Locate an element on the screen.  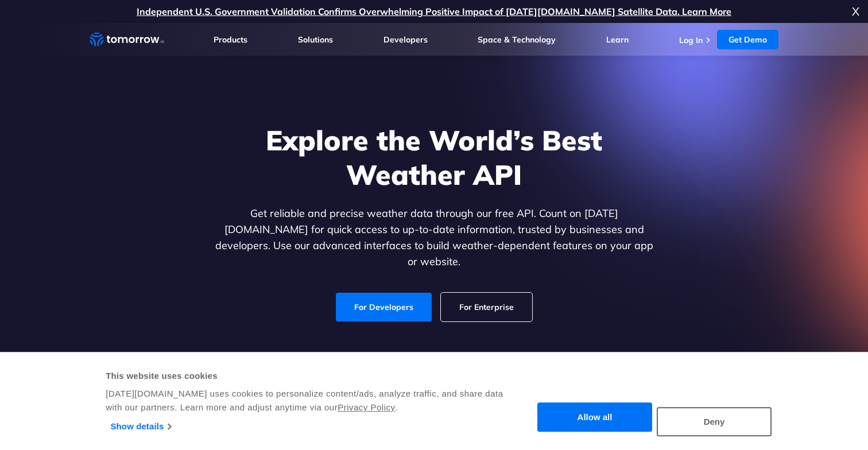
a: Home link is located at coordinates (127, 39).